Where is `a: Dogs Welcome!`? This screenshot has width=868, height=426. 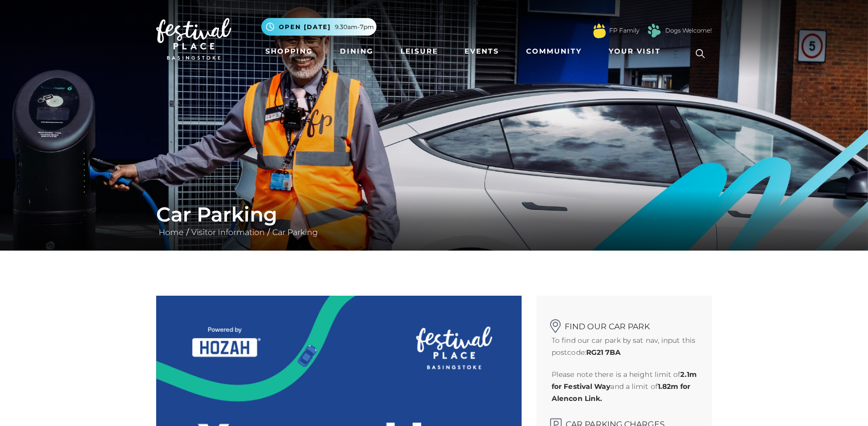 a: Dogs Welcome! is located at coordinates (688, 31).